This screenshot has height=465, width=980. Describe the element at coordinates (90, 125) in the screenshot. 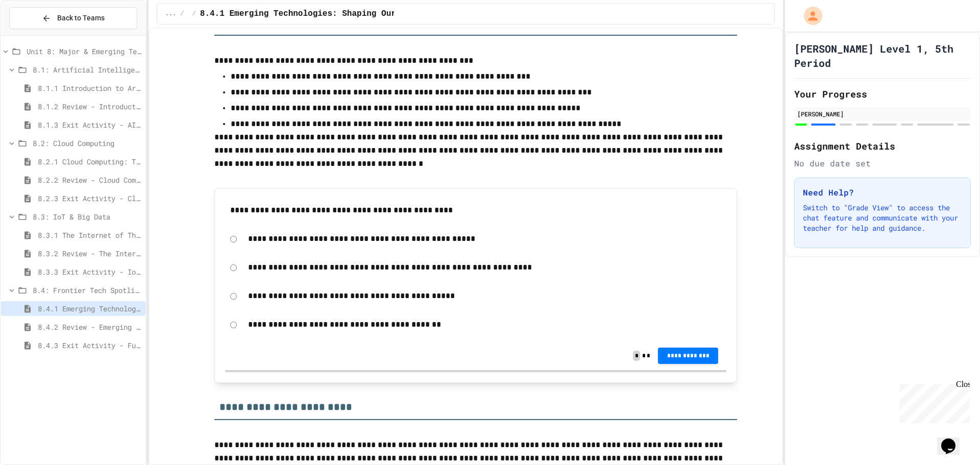

I see `span: 8.1.3 Exit Activity - AI Detective` at that location.